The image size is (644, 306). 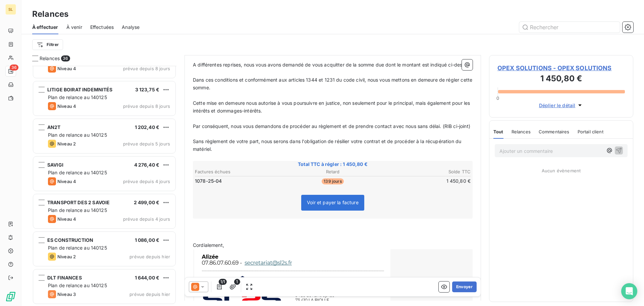 I want to click on span: Portail client, so click(x=591, y=132).